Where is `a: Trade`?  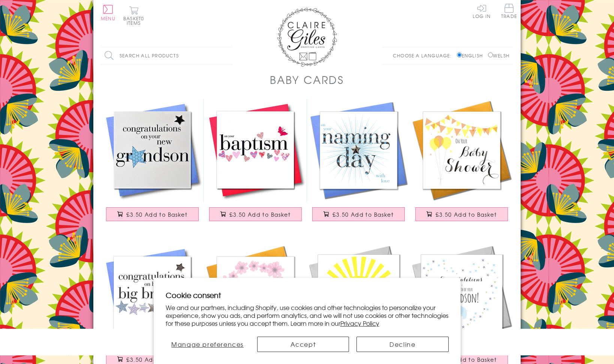
a: Trade is located at coordinates (509, 12).